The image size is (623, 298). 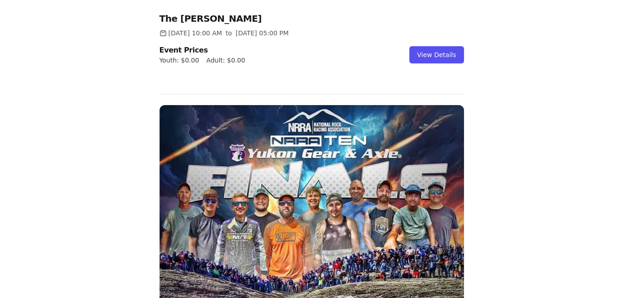 I want to click on span: Adult: $0.00, so click(x=226, y=60).